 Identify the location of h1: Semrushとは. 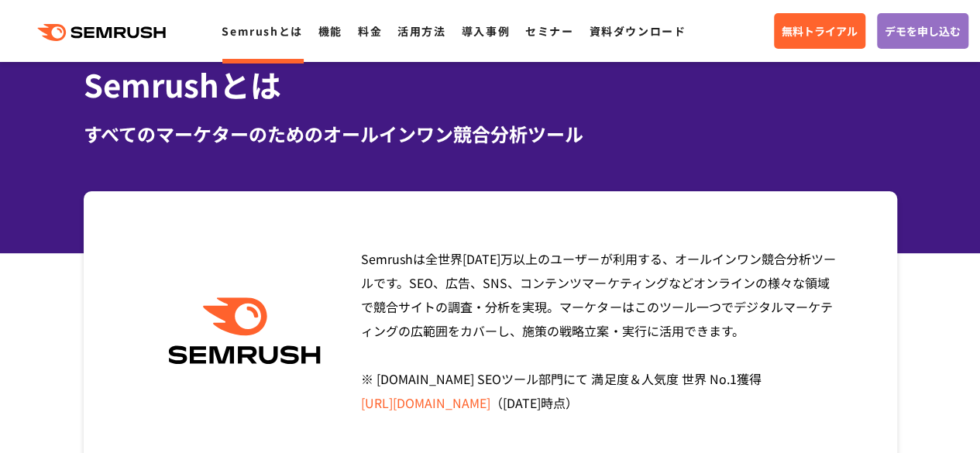
(490, 84).